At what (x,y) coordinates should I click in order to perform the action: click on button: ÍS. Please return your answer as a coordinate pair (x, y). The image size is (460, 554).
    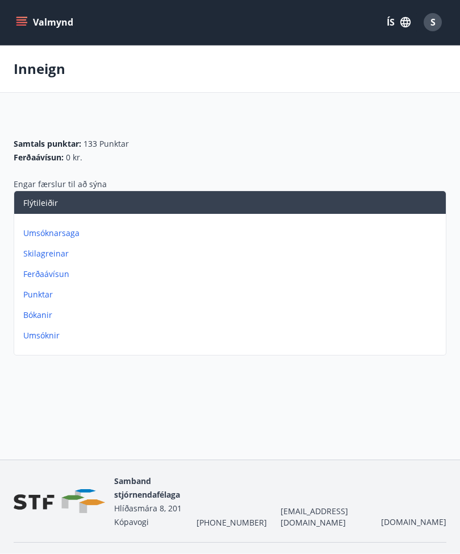
    Looking at the image, I should click on (399, 22).